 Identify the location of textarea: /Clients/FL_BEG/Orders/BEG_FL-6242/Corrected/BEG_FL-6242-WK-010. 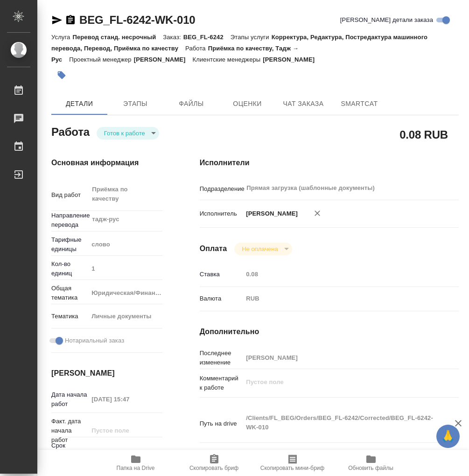
(340, 423).